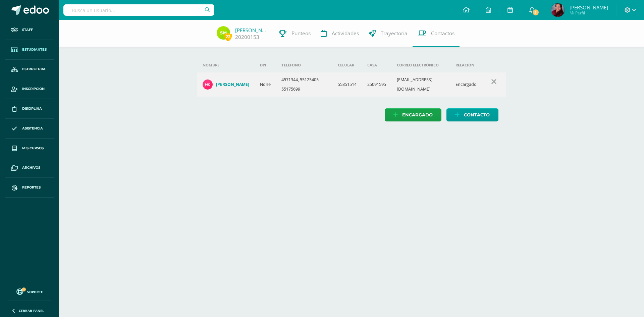 The image size is (644, 317). What do you see at coordinates (30, 128) in the screenshot?
I see `a: Asistencia` at bounding box center [30, 128].